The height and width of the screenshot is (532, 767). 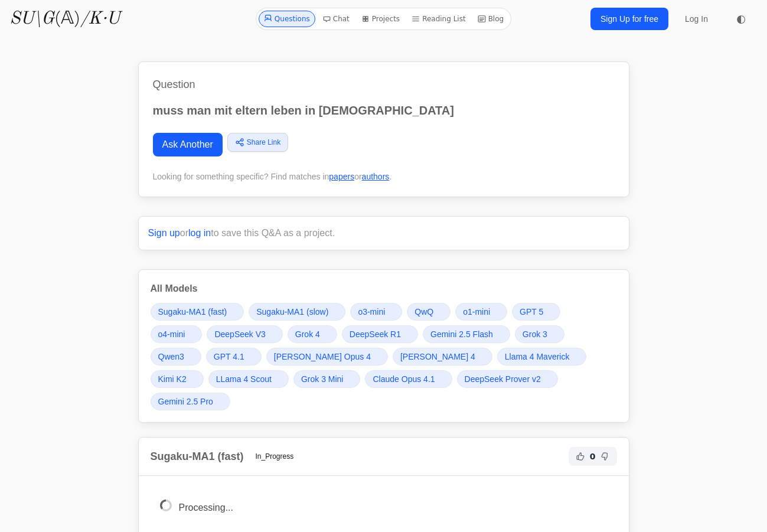 I want to click on span: 0, so click(x=593, y=457).